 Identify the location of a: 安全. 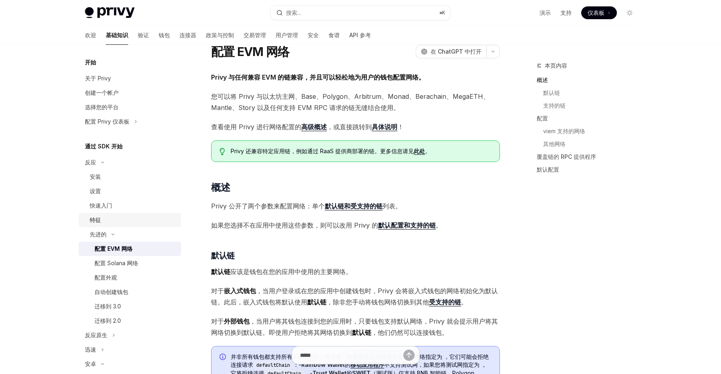
(313, 35).